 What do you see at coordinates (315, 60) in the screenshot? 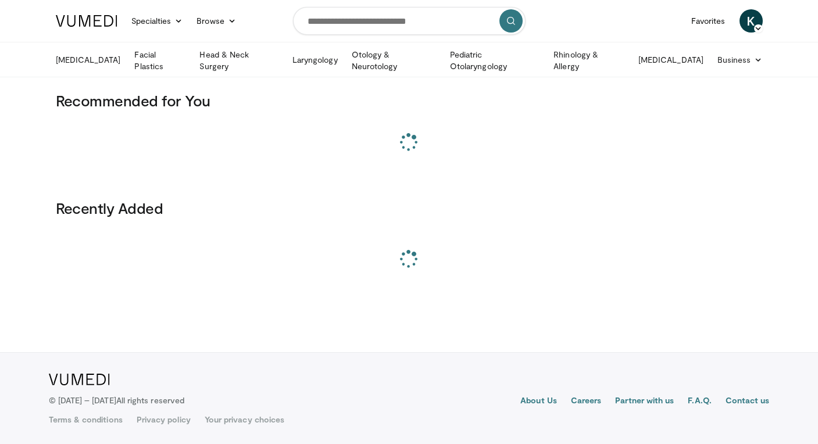
I see `a: Laryngology` at bounding box center [315, 60].